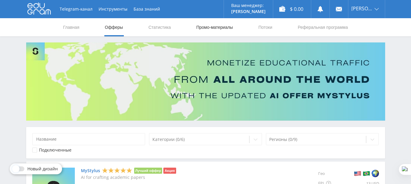 The image size is (411, 184). What do you see at coordinates (205, 82) in the screenshot?
I see `img: Banner` at bounding box center [205, 82].